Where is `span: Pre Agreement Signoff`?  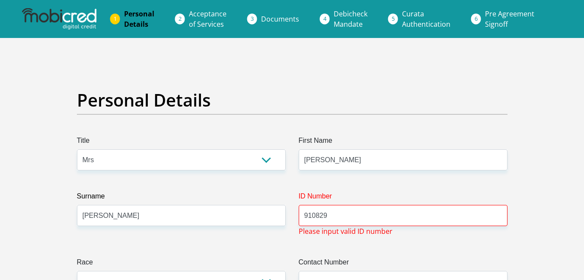
span: Pre Agreement Signoff is located at coordinates (509, 19).